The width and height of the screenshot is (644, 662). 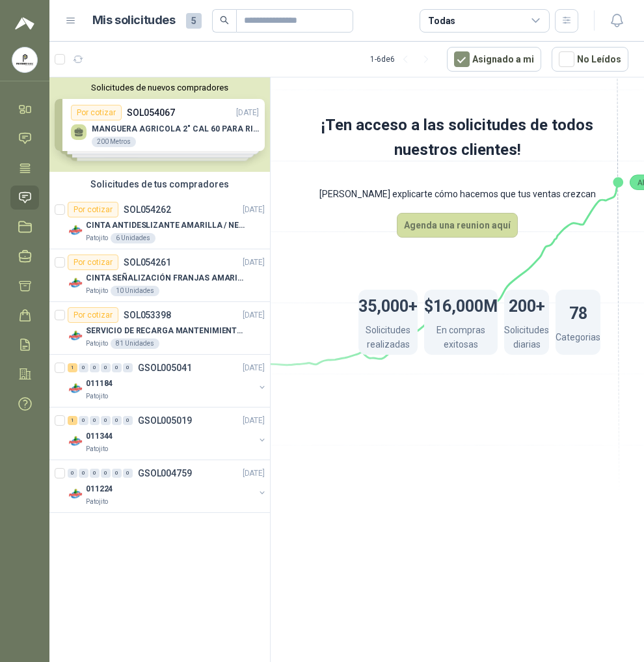 I want to click on span: search, so click(x=224, y=20).